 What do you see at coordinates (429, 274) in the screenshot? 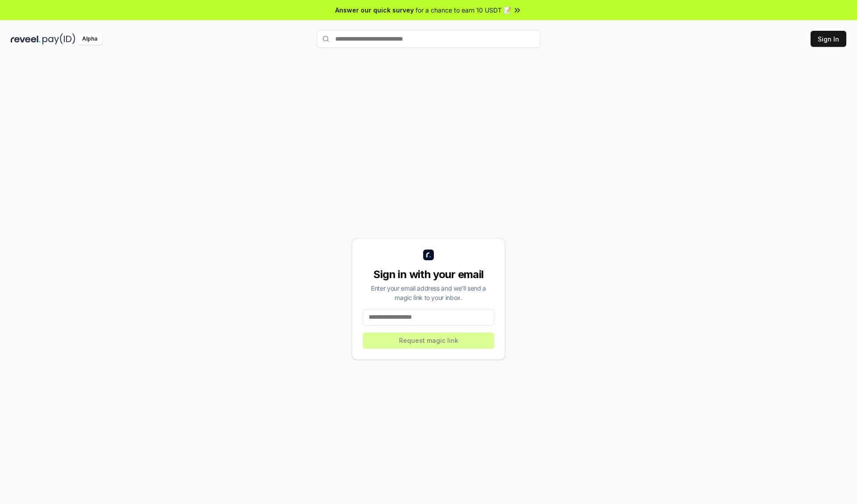
I see `div: Sign in with your email` at bounding box center [429, 274].